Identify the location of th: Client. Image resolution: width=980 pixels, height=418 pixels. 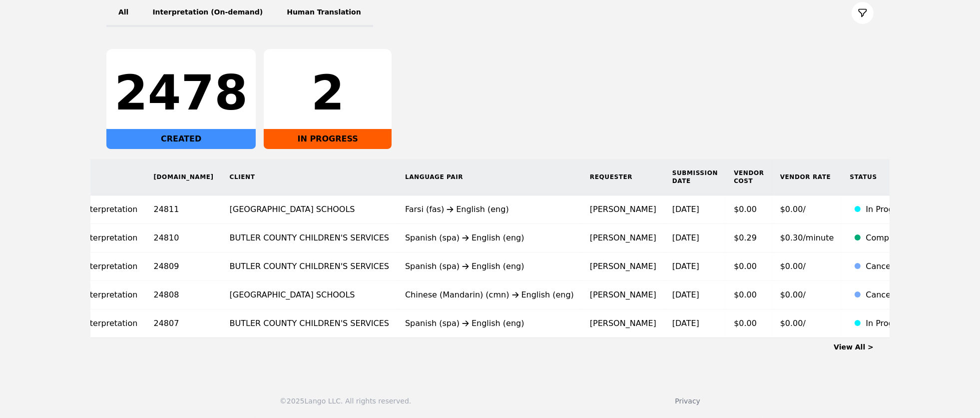
(309, 177).